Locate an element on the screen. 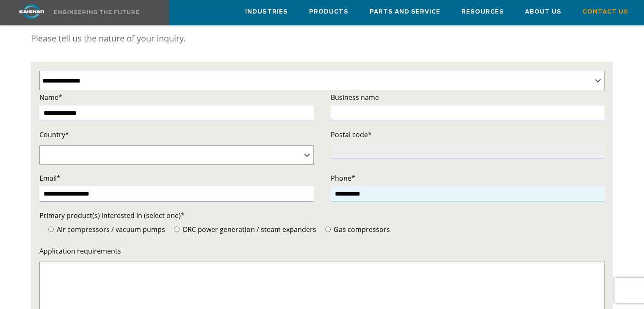 Image resolution: width=644 pixels, height=309 pixels. input: ORC power generation / steam expanders is located at coordinates (176, 229).